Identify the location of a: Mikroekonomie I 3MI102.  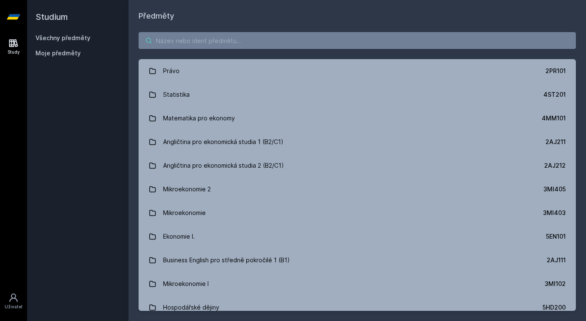
(357, 284).